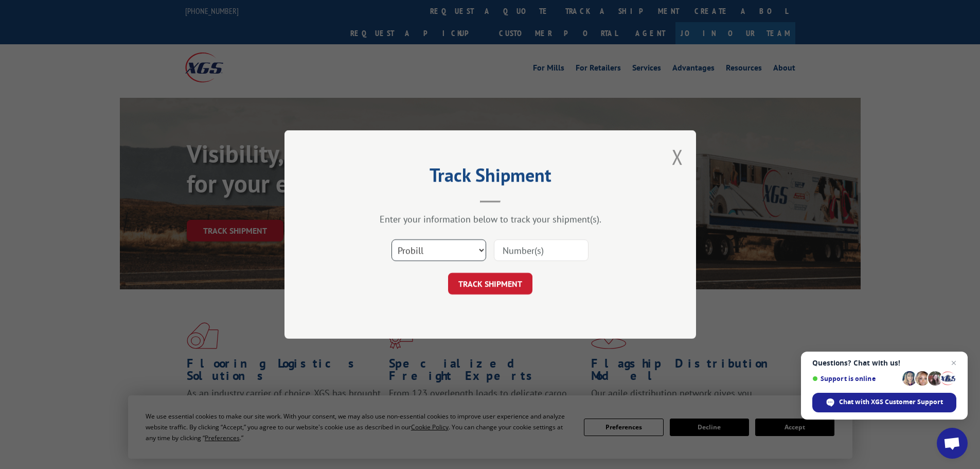  Describe the element at coordinates (541, 251) in the screenshot. I see `input: Number(s)` at that location.